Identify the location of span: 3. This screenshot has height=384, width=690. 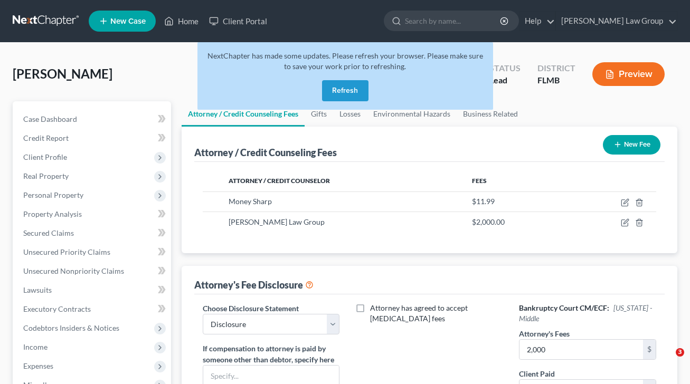
(680, 353).